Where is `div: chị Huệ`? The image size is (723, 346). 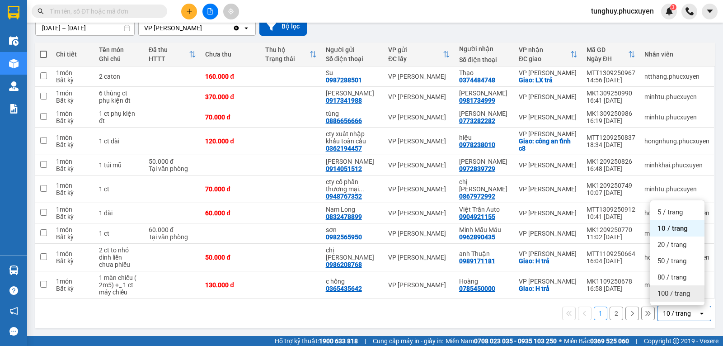
div: chị Huệ is located at coordinates (353, 254).